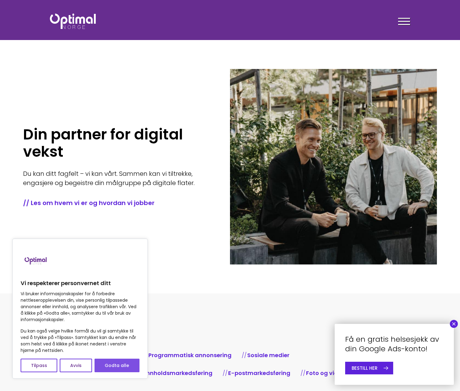 The image size is (460, 391). What do you see at coordinates (117, 203) in the screenshot?
I see `a: // Les om hvem vi er og hvordan vi jobber` at bounding box center [117, 203].